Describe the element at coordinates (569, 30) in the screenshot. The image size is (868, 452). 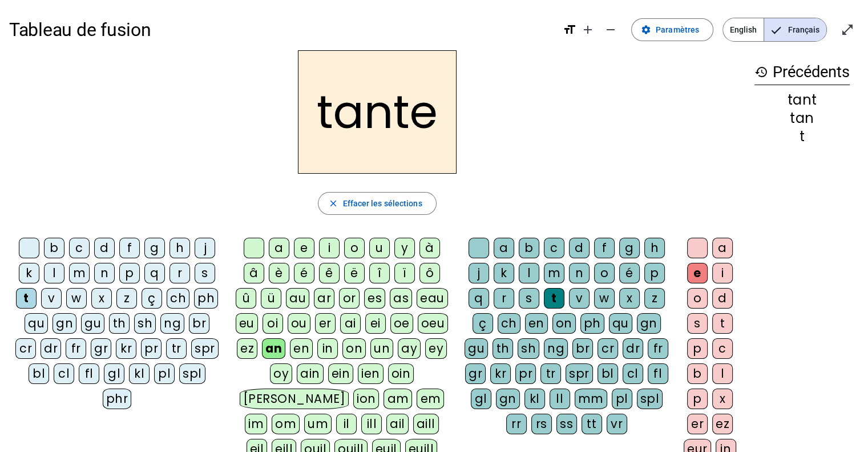
I see `mat-icon: format_size` at that location.